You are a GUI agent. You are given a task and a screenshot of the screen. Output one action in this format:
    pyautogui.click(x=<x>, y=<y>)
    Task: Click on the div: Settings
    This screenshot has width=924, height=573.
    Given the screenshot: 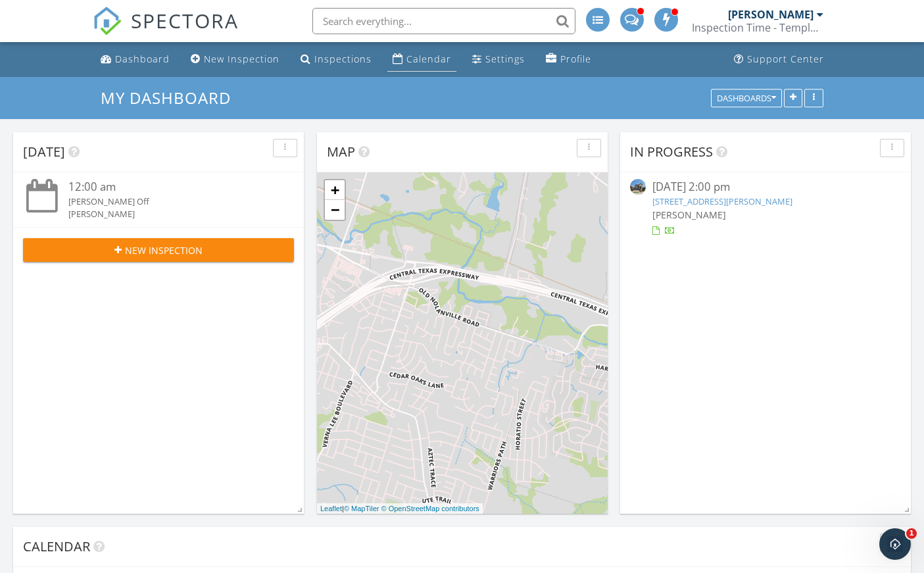 What is the action you would take?
    pyautogui.click(x=505, y=58)
    